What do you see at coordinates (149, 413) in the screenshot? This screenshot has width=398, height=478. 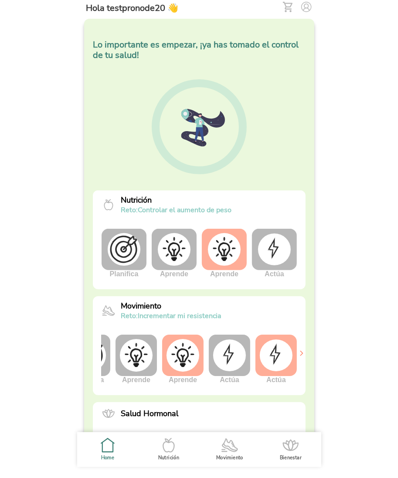 I see `p: Salud Hormonal` at bounding box center [149, 413].